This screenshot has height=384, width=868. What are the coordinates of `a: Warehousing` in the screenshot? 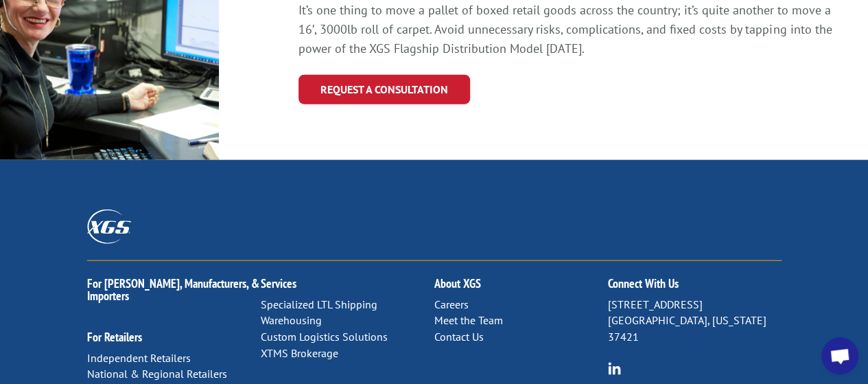 It's located at (291, 320).